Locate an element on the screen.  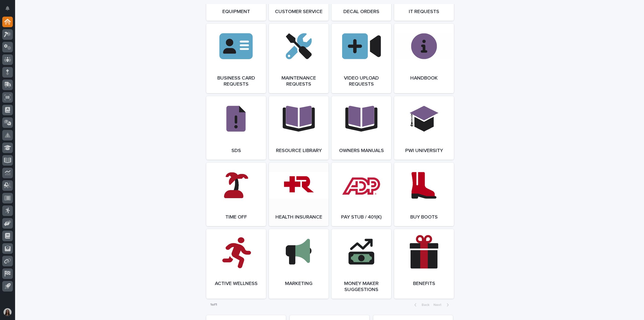
span: Next is located at coordinates (439, 305).